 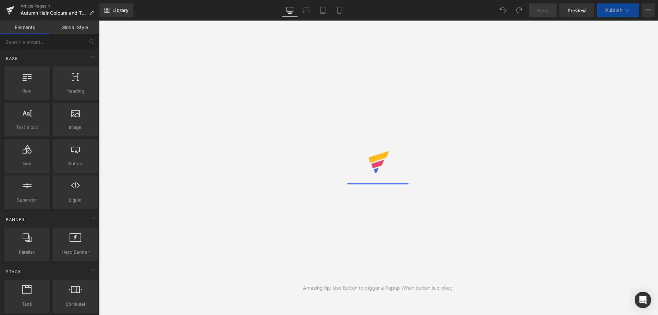 I want to click on button: Publish, so click(x=618, y=10).